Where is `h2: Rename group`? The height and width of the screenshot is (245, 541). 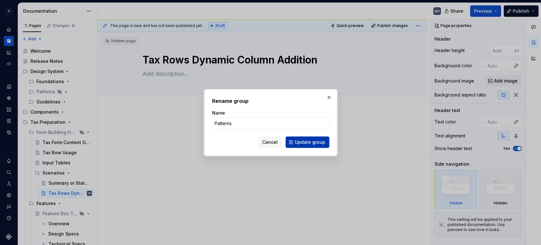 h2: Rename group is located at coordinates (270, 101).